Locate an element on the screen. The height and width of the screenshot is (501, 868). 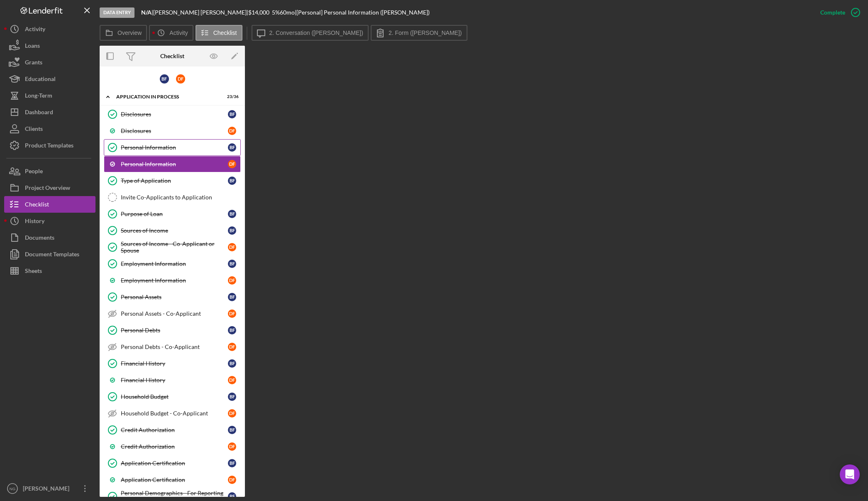
div: Financial History is located at coordinates (175, 364).